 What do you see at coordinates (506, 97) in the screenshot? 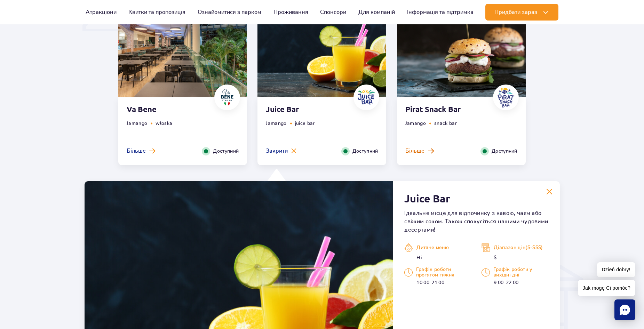
I see `img: Pirat Snack Bar` at bounding box center [506, 97].